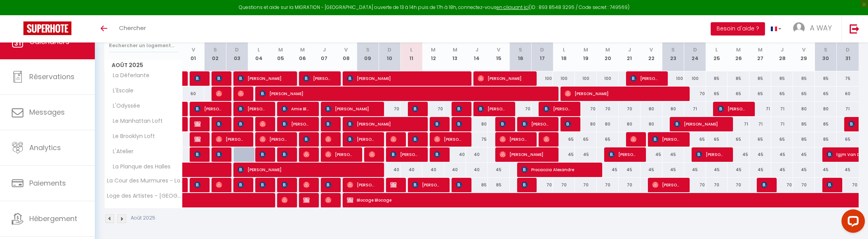 The height and width of the screenshot is (239, 868). What do you see at coordinates (143, 46) in the screenshot?
I see `input: Rechercher un logement...` at bounding box center [143, 46].